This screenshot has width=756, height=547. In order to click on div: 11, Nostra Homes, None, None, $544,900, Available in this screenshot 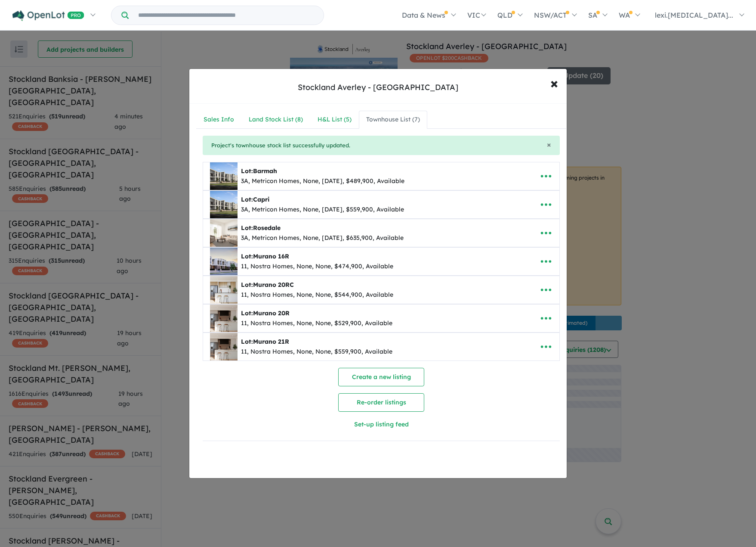, I will do `click(318, 295)`.